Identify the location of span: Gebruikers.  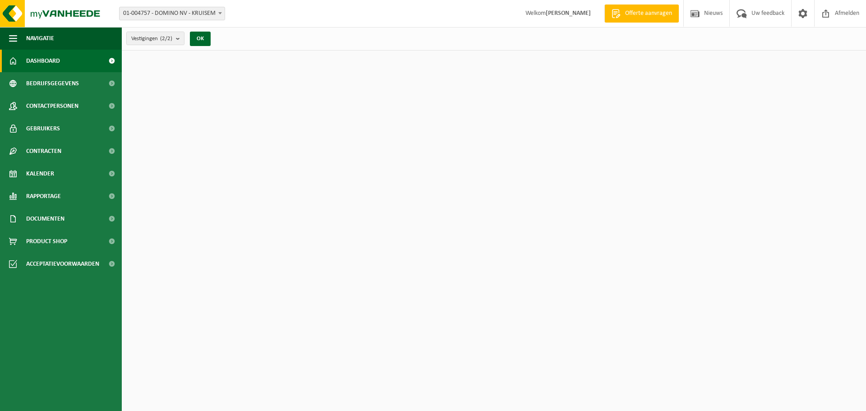
(43, 129).